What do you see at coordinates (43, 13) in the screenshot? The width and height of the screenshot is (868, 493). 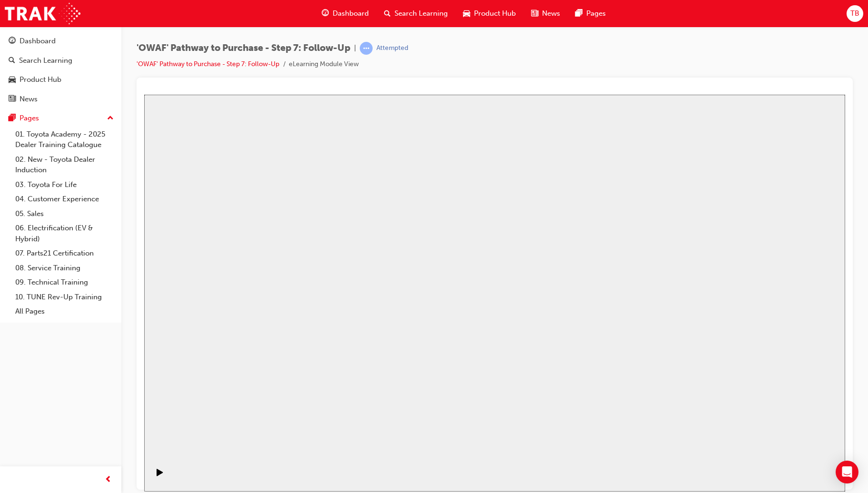 I see `a: Trak` at bounding box center [43, 13].